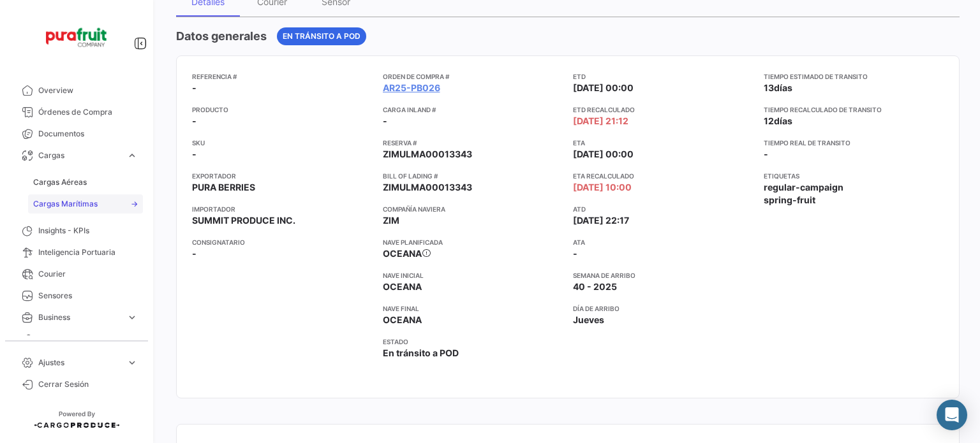 The width and height of the screenshot is (980, 443). Describe the element at coordinates (952, 415) in the screenshot. I see `div: Abrir Intercom Messenger` at that location.